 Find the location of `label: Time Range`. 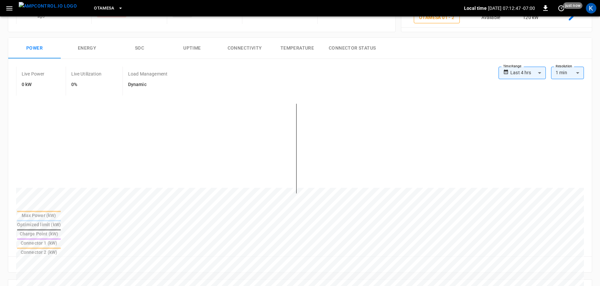

label: Time Range is located at coordinates (512, 66).